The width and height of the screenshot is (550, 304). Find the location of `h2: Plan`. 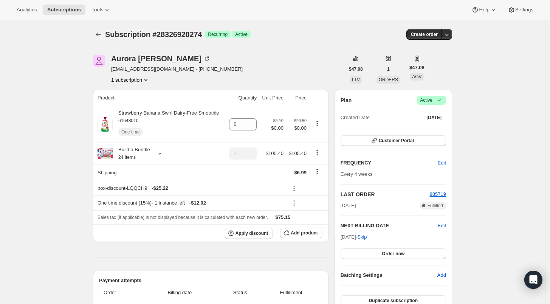

h2: Plan is located at coordinates (346, 100).